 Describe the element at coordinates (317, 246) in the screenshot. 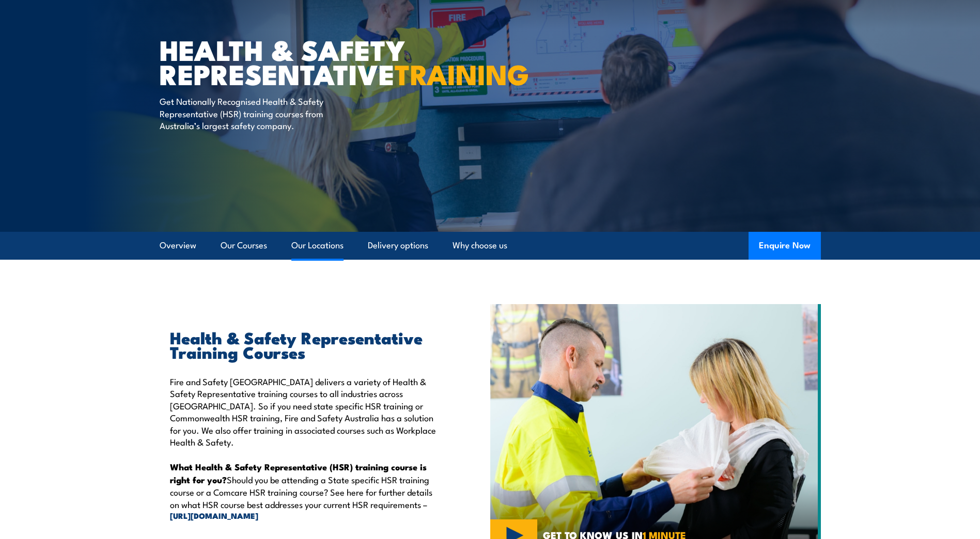

I see `a: Our Locations` at that location.